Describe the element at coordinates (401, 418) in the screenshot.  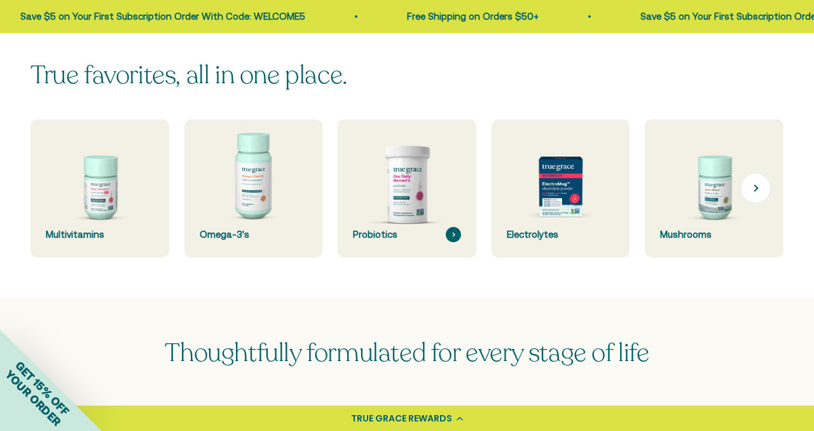
I see `div: TRUE GRACE REWARDS` at that location.